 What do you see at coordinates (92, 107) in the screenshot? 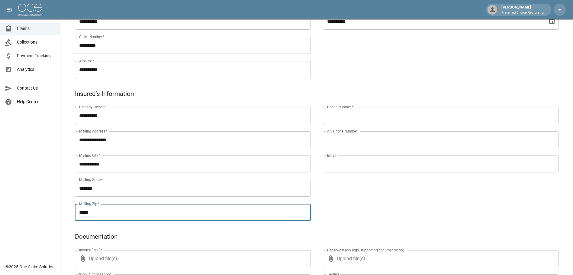
I see `label: Property Owner` at bounding box center [92, 107].